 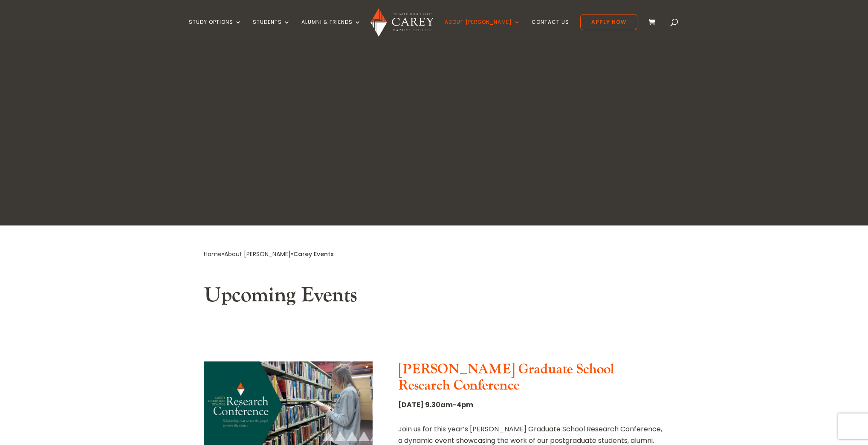 What do you see at coordinates (212, 254) in the screenshot?
I see `a: Home` at bounding box center [212, 254].